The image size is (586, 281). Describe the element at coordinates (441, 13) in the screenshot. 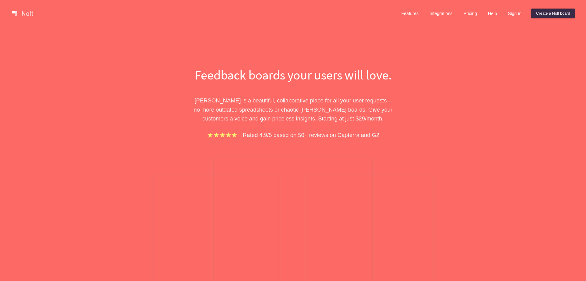

I see `a: Integrations` at that location.